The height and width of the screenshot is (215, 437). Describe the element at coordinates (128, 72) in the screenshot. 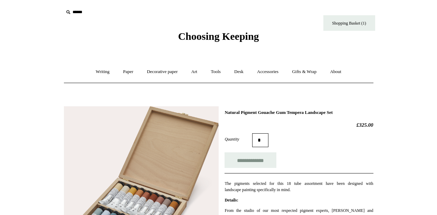

I see `a: Paper` at that location.